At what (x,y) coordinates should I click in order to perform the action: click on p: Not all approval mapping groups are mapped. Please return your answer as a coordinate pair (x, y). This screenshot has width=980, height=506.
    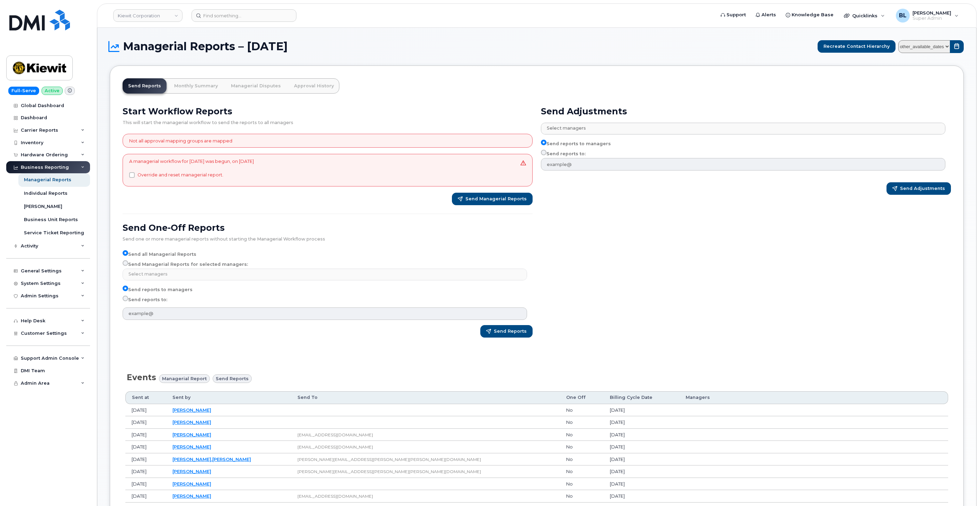
    Looking at the image, I should click on (181, 141).